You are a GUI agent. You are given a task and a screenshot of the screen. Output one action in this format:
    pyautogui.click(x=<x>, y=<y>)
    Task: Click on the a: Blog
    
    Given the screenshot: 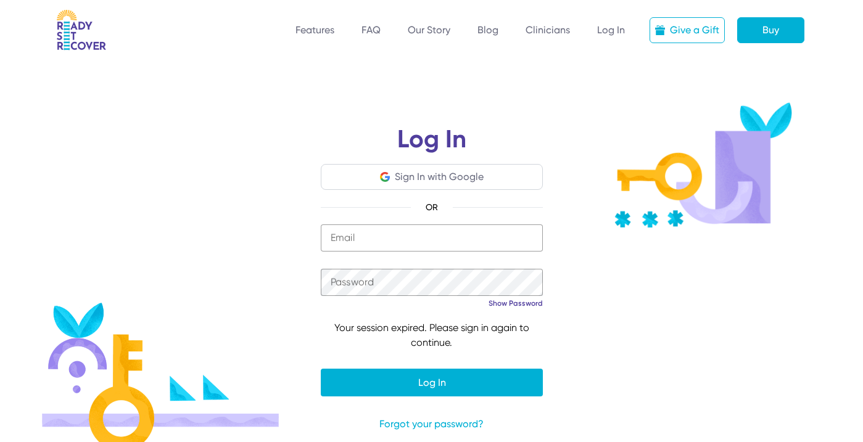 What is the action you would take?
    pyautogui.click(x=488, y=30)
    